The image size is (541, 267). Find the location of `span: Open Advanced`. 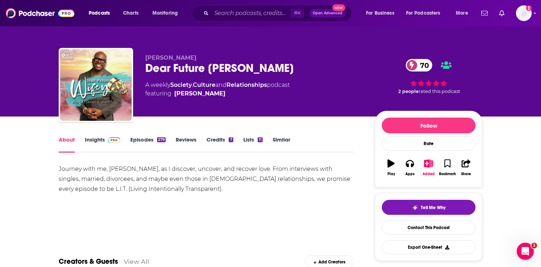

span: Open Advanced is located at coordinates (327, 13).